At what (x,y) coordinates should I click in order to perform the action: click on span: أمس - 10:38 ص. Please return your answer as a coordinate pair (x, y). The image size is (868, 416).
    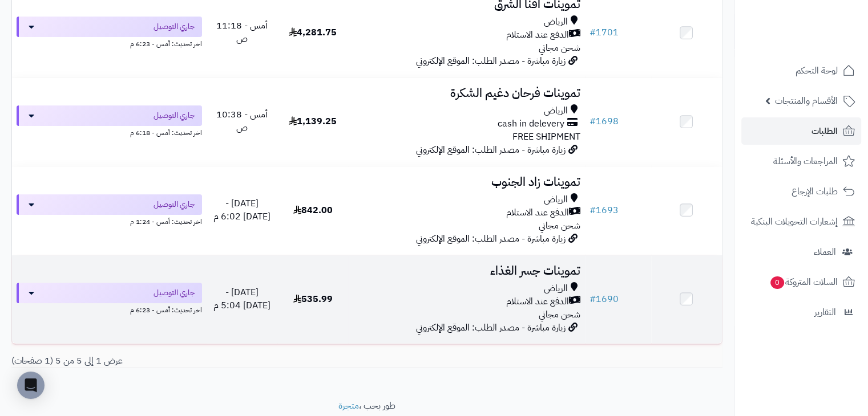
    Looking at the image, I should click on (242, 121).